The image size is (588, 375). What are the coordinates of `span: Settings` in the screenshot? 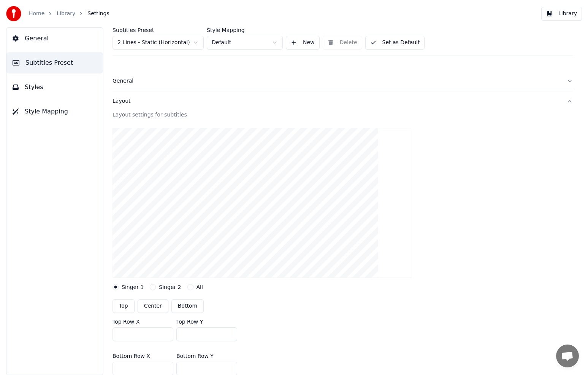 It's located at (98, 14).